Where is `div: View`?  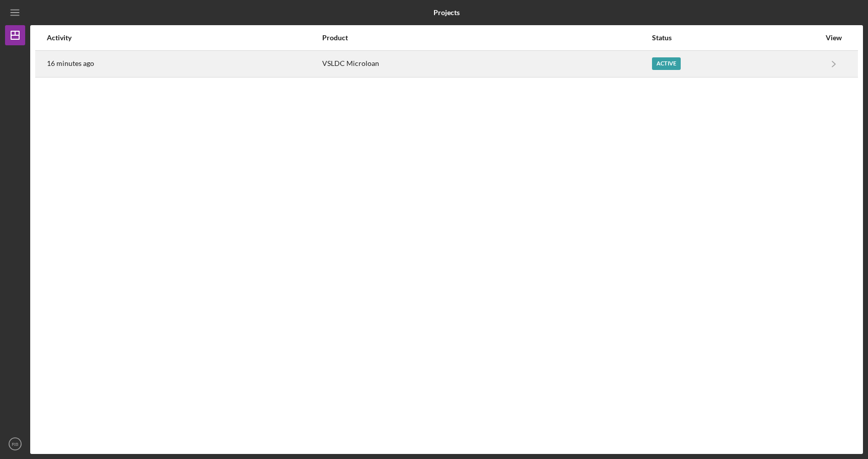
div: View is located at coordinates (834, 38).